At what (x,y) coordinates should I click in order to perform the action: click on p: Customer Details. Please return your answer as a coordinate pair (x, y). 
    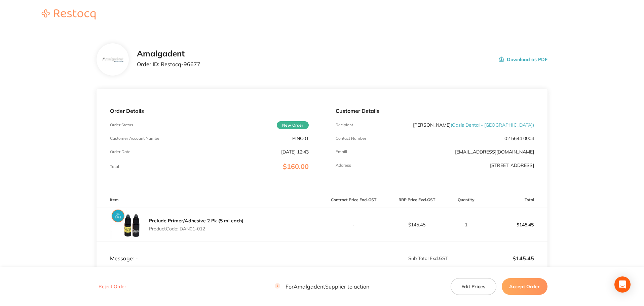
    Looking at the image, I should click on (435, 111).